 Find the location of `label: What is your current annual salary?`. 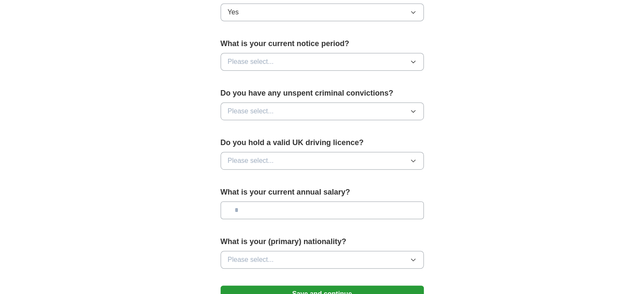

label: What is your current annual salary? is located at coordinates (322, 192).